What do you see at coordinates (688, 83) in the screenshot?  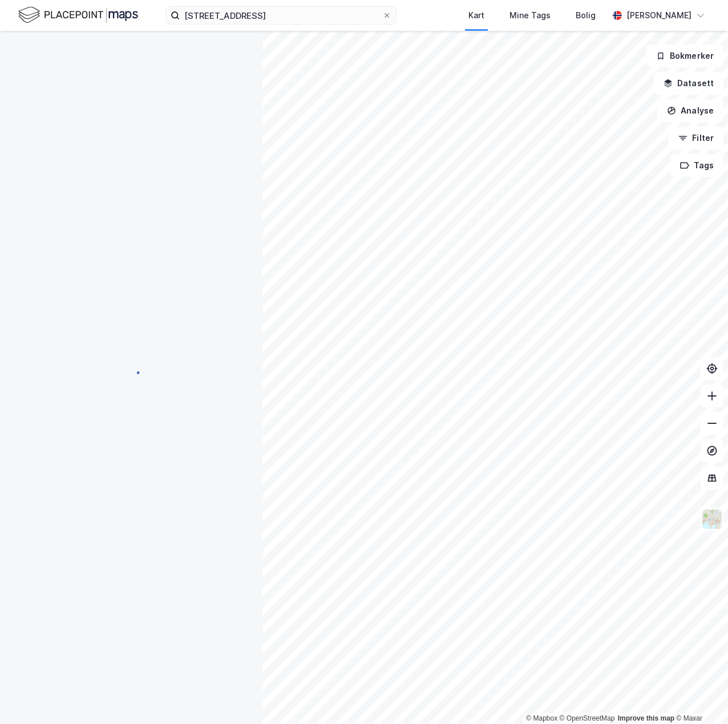 I see `button: Datasett` at bounding box center [688, 83].